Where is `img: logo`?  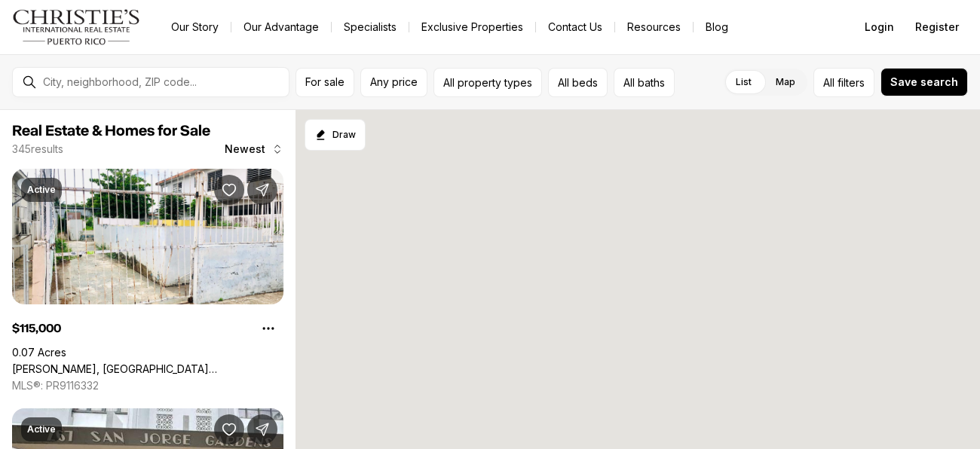
img: logo is located at coordinates (76, 27).